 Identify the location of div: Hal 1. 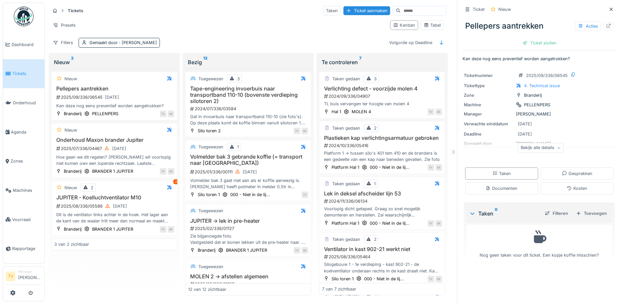
(336, 112).